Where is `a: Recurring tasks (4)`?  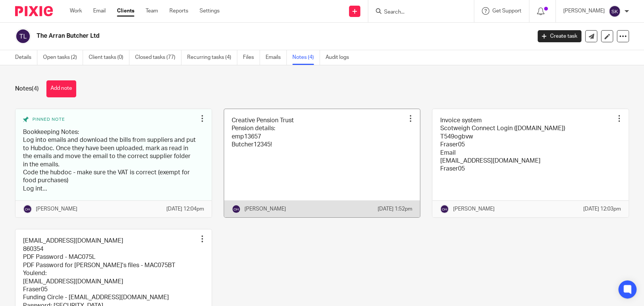
a: Recurring tasks (4) is located at coordinates (212, 57).